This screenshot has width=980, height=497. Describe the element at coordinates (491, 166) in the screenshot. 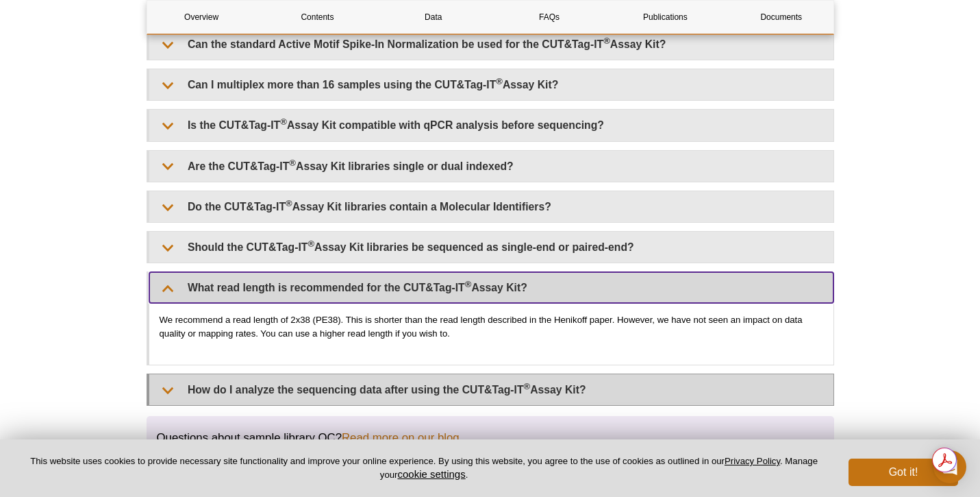

I see `summary: Are the CUT&Tag-IT®Assay Kit libraries single or dual indexed?` at that location.